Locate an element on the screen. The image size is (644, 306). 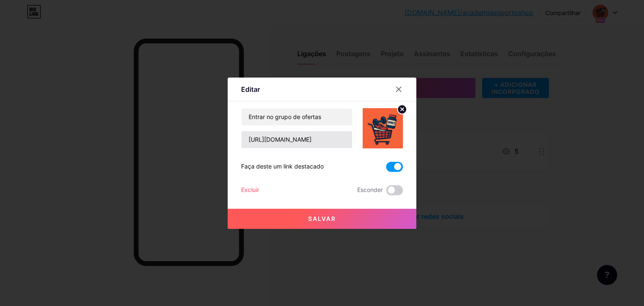
font: Editar is located at coordinates (250, 89).